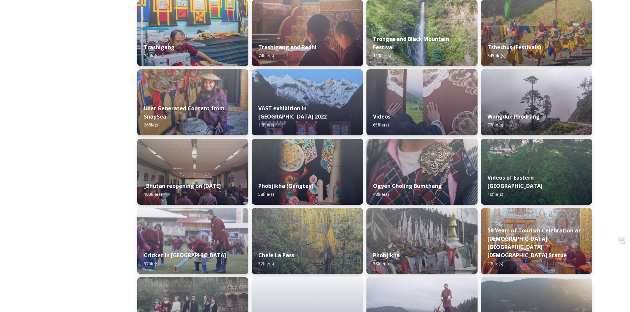  Describe the element at coordinates (536, 172) in the screenshot. I see `img: East%2520Bhutan%2520-%2520Khoma%25204K%2520Color%2520Graded.jpg` at that location.